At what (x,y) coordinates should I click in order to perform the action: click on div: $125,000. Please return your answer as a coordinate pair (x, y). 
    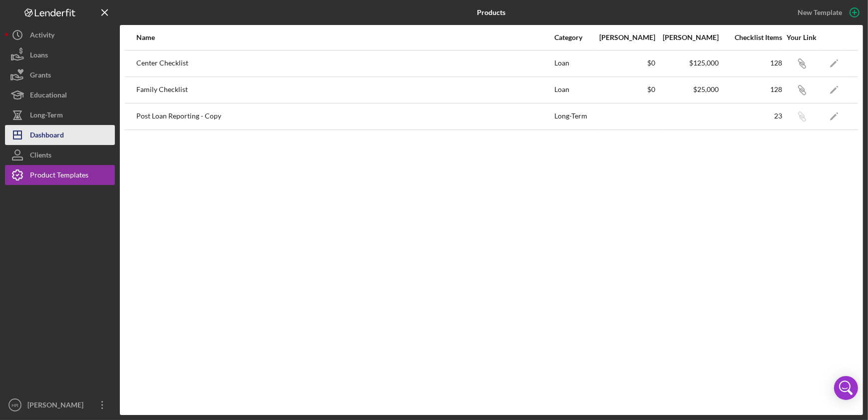
    Looking at the image, I should click on (687, 63).